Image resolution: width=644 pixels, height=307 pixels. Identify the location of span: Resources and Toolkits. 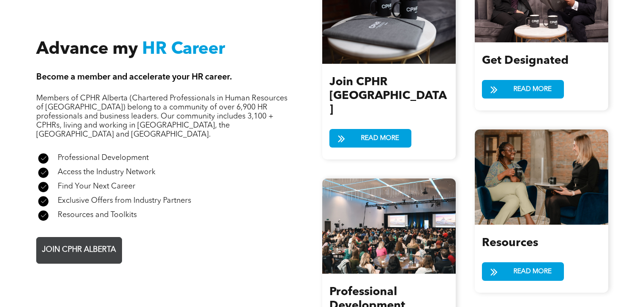
(97, 215).